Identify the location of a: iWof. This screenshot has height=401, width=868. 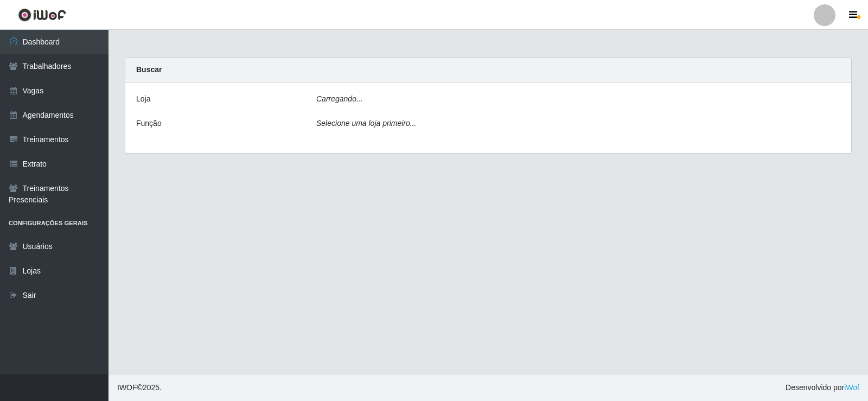
(851, 387).